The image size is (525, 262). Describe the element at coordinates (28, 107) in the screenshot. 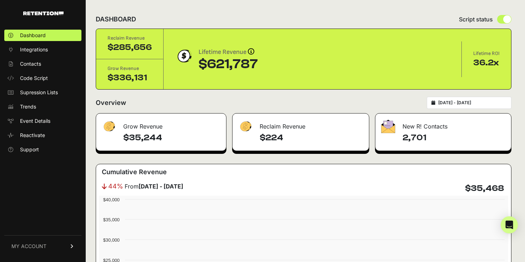

I see `span: Trends` at that location.